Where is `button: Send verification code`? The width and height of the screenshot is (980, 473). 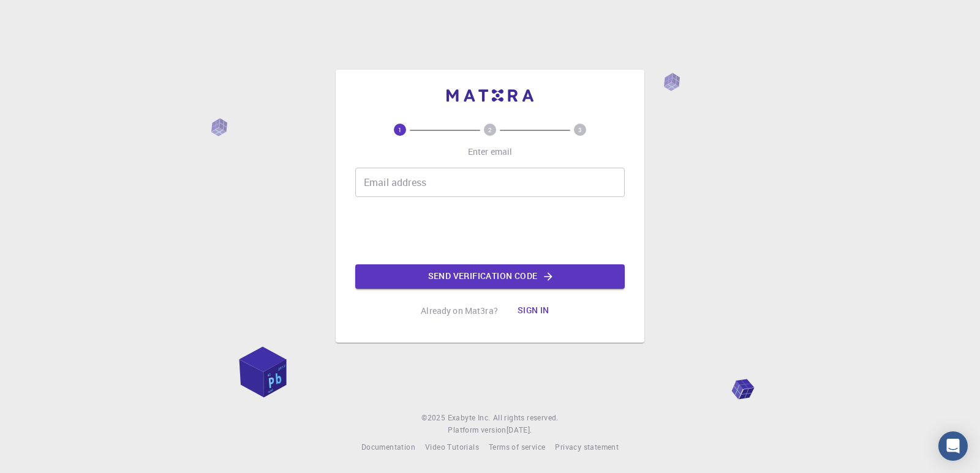
button: Send verification code is located at coordinates (490, 277).